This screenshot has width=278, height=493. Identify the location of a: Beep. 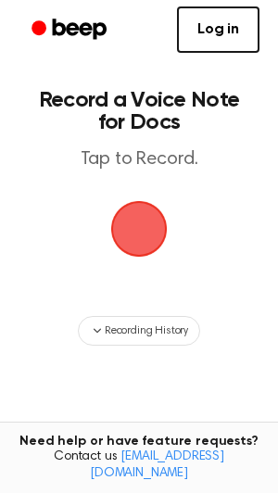
(70, 30).